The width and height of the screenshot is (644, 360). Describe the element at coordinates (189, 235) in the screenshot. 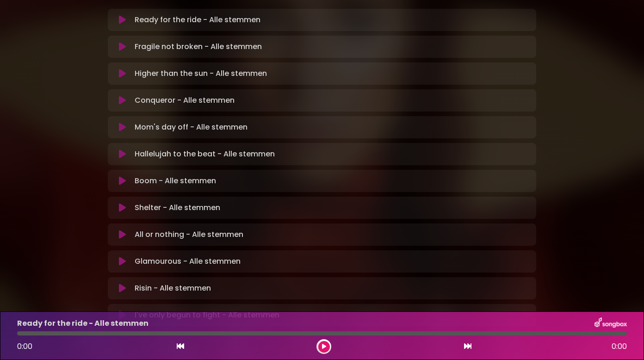

I see `p: All or nothing - Alle stemmen` at that location.